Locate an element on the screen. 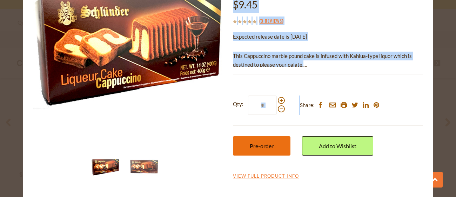  a: 0 Reviews is located at coordinates (271, 21).